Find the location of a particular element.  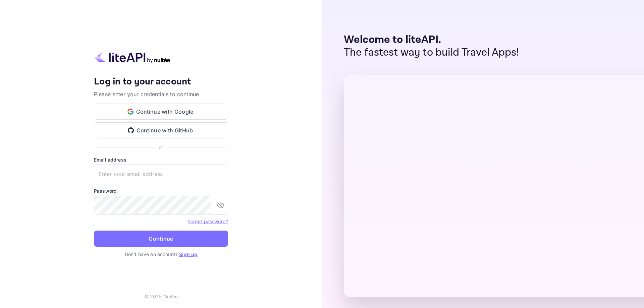

p: The fastest way to build Travel Apps! is located at coordinates (431, 52).